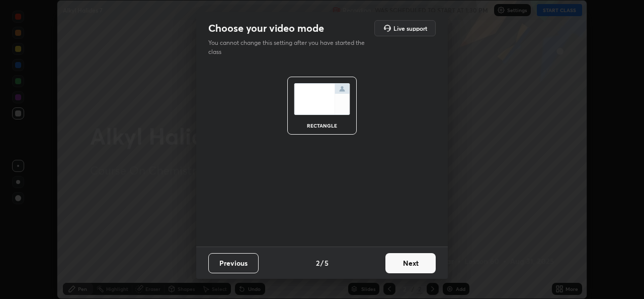 The width and height of the screenshot is (644, 299). I want to click on button: Next, so click(411, 263).